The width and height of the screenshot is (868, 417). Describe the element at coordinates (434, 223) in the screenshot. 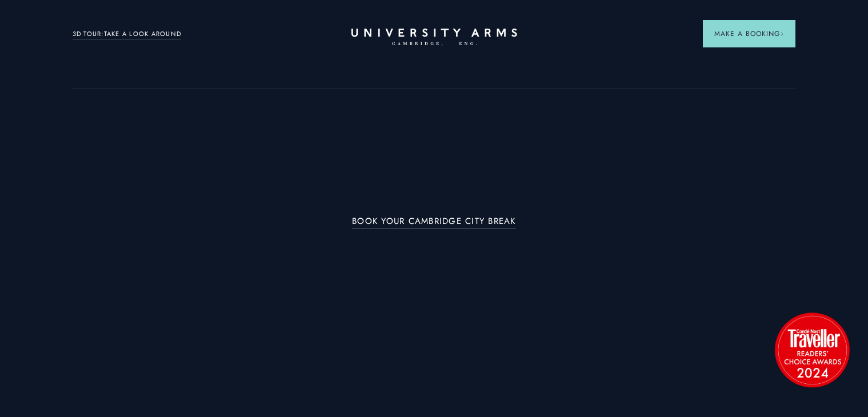

I see `a: BOOK YOUR CAMBRIDGE CITY BREAK` at that location.